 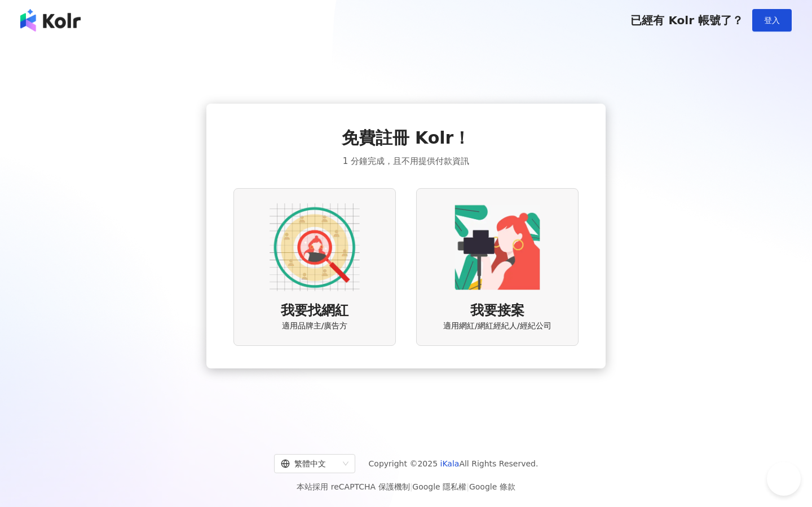 What do you see at coordinates (309, 464) in the screenshot?
I see `div: 繁體中文` at bounding box center [309, 464].